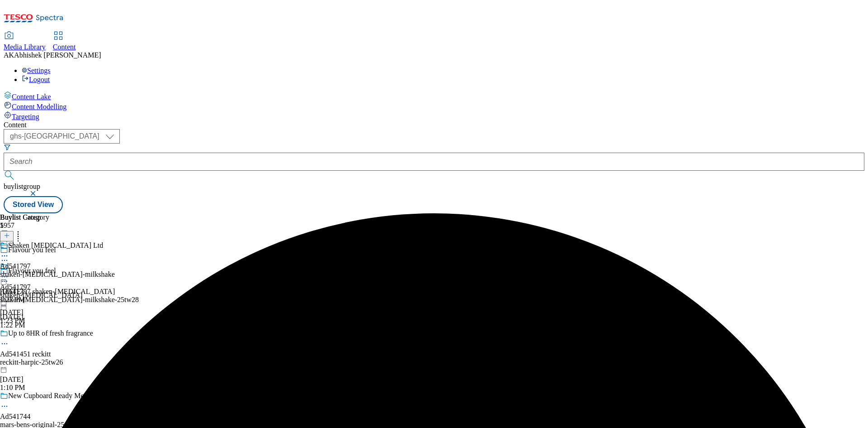  Describe the element at coordinates (434, 106) in the screenshot. I see `a: Content Modelling` at that location.